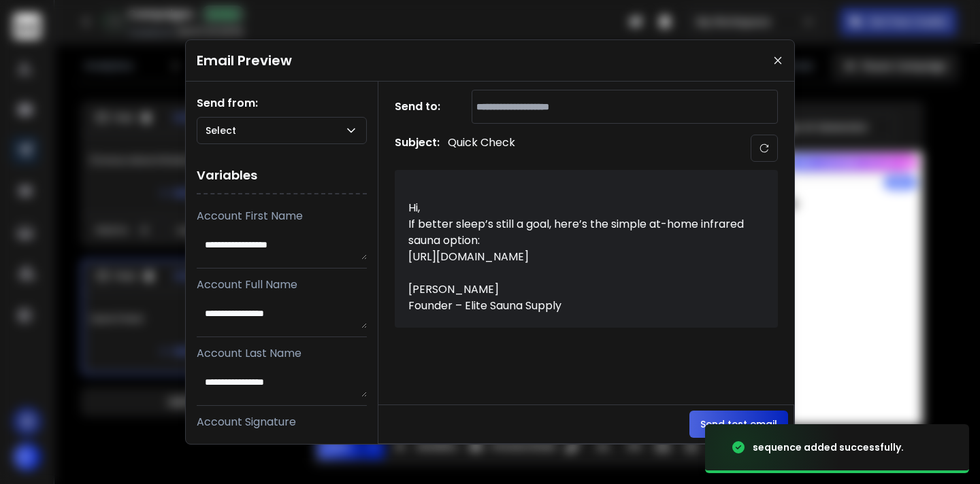 This screenshot has height=484, width=980. Describe the element at coordinates (578, 200) in the screenshot. I see `div: Hi,` at that location.